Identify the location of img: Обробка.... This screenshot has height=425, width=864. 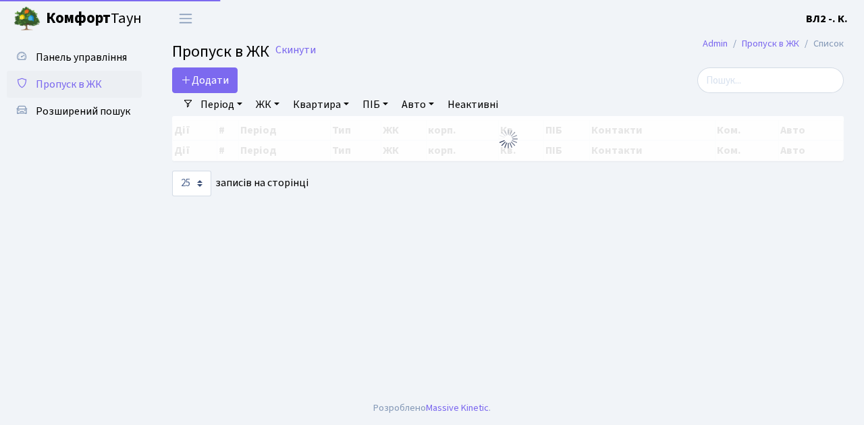
(508, 139).